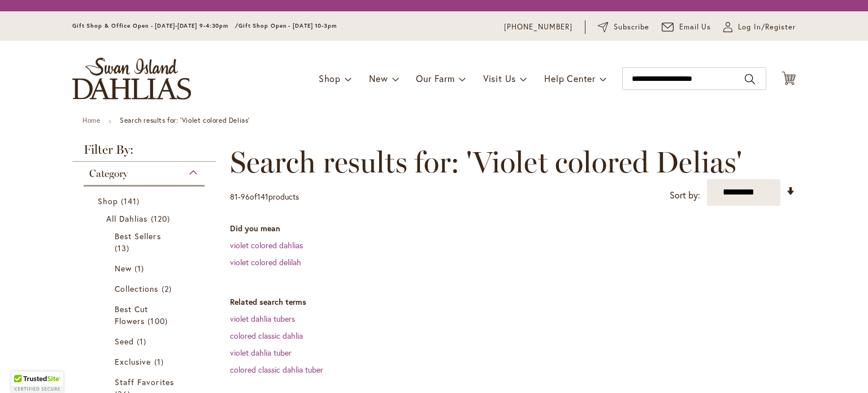 The width and height of the screenshot is (868, 393). What do you see at coordinates (185, 120) in the screenshot?
I see `strong: Search results for: 'Violet colored Delias'` at bounding box center [185, 120].